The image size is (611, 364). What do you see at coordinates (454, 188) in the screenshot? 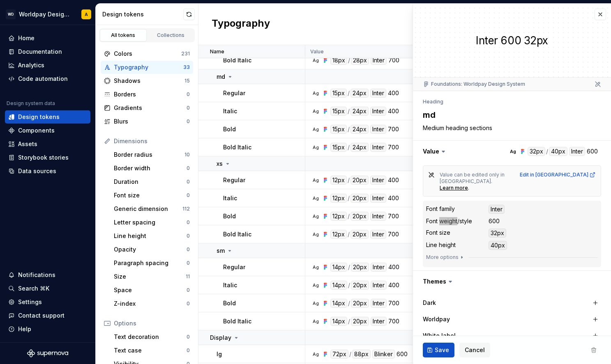
I see `div: Learn more` at bounding box center [454, 188].